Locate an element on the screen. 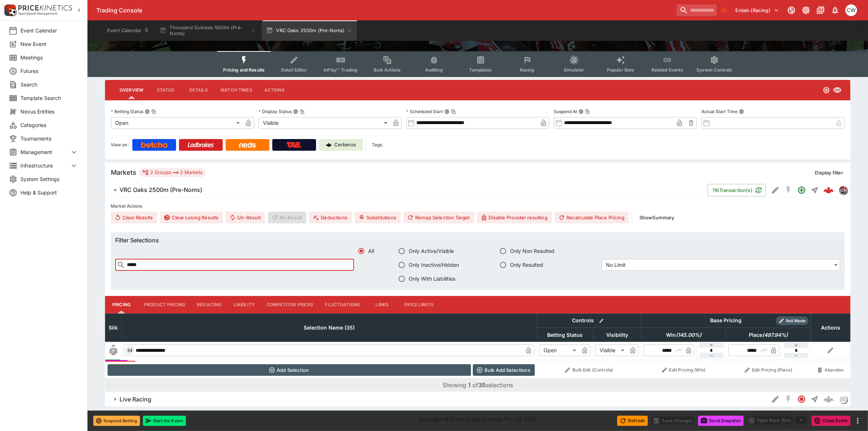 This screenshot has width=868, height=431. button: Overview is located at coordinates (131, 90).